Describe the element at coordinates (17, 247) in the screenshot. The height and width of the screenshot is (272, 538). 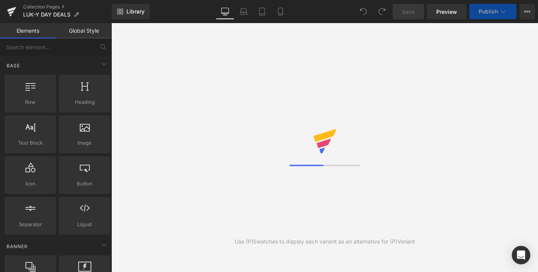
I see `span: Banner` at that location.